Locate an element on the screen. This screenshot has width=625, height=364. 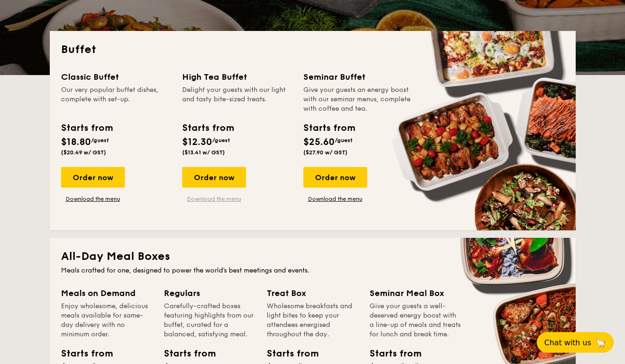
div: Regulars is located at coordinates (209, 293).